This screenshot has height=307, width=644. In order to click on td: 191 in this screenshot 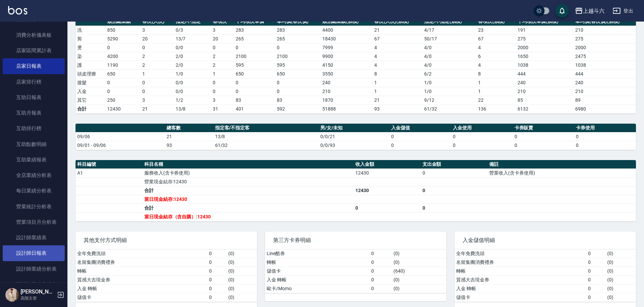, I will do `click(545, 30)`.